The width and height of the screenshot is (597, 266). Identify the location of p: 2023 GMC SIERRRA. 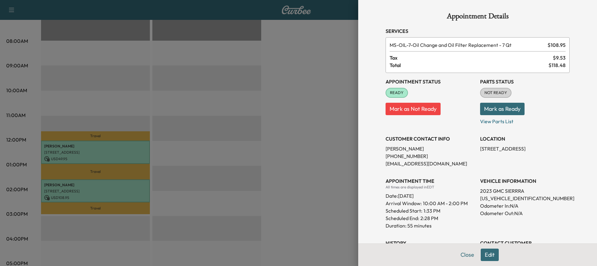
(525, 191).